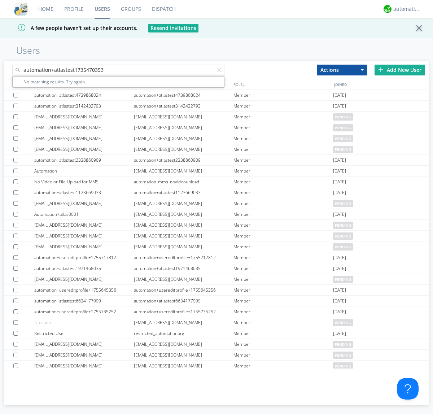 This screenshot has width=433, height=414. What do you see at coordinates (382, 84) in the screenshot?
I see `div: JOINED` at bounding box center [382, 84].